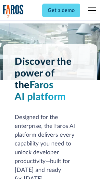 Image resolution: width=100 pixels, height=179 pixels. What do you see at coordinates (40, 91) in the screenshot?
I see `span: Faros AI platform` at bounding box center [40, 91].